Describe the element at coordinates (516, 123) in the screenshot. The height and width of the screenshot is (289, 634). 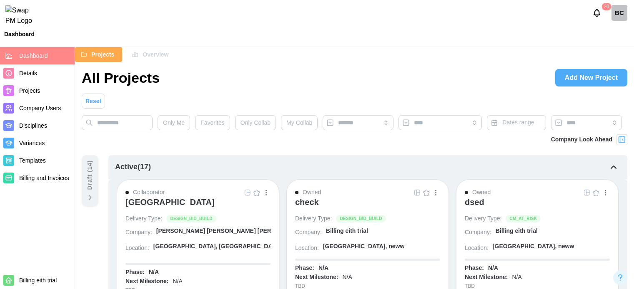
I see `button: Dates range` at that location.